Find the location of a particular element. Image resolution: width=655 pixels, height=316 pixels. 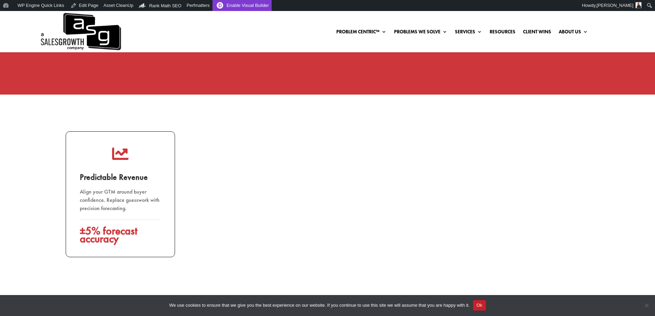

a: A Sales Growth Company Logo is located at coordinates (80, 32).